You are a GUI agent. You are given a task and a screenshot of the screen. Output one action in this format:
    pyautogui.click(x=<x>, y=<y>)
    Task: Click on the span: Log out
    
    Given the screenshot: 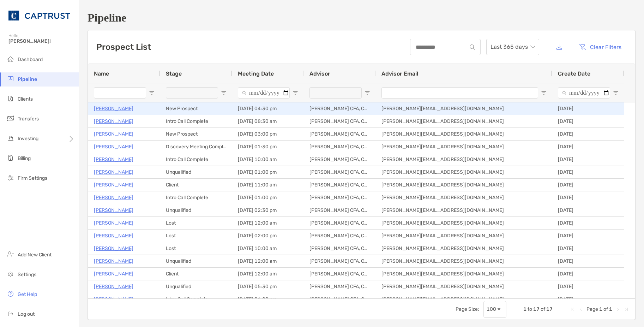 What is the action you would take?
    pyautogui.click(x=26, y=314)
    